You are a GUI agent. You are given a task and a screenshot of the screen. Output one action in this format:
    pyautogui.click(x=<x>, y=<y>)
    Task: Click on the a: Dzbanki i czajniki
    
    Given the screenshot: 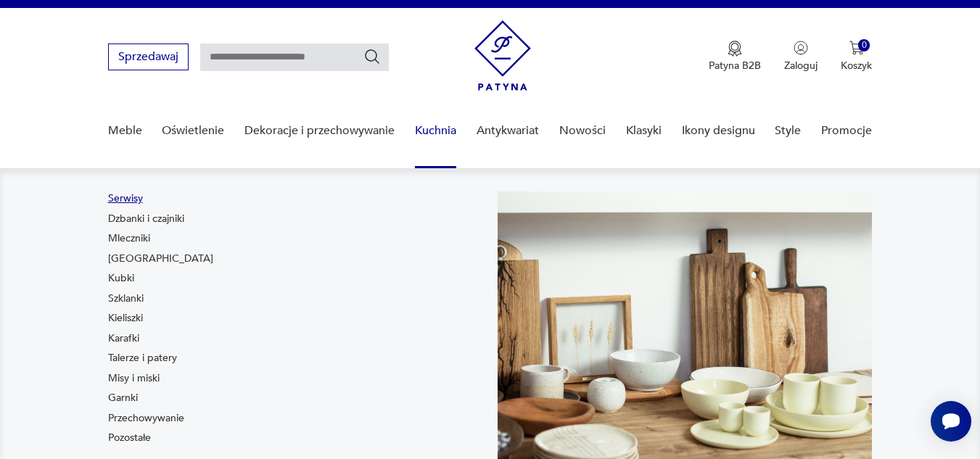 What is the action you would take?
    pyautogui.click(x=145, y=219)
    